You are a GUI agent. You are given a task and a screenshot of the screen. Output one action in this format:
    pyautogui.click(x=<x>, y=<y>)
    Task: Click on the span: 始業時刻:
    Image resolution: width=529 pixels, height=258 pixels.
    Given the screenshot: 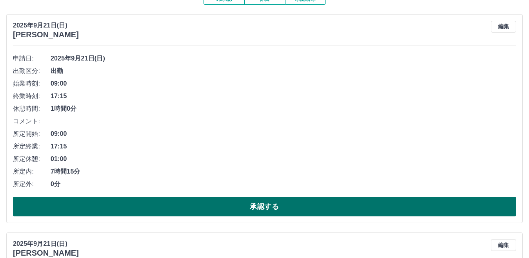 What is the action you would take?
    pyautogui.click(x=32, y=84)
    